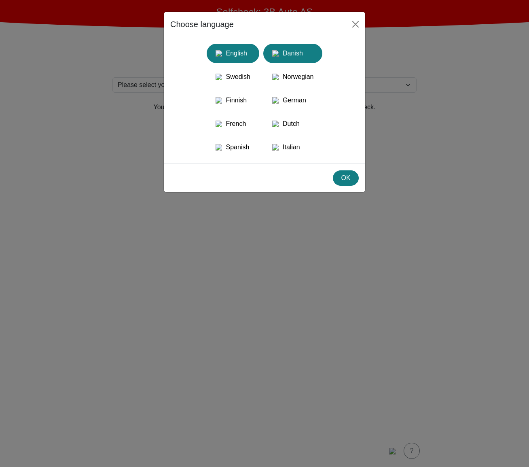 The width and height of the screenshot is (529, 467). I want to click on button: English, so click(233, 53).